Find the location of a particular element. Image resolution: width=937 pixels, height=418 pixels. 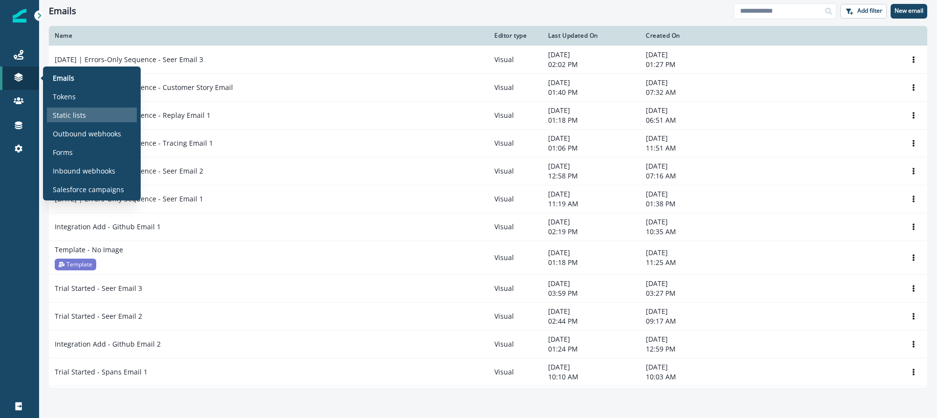

div: Created On is located at coordinates (689, 36).